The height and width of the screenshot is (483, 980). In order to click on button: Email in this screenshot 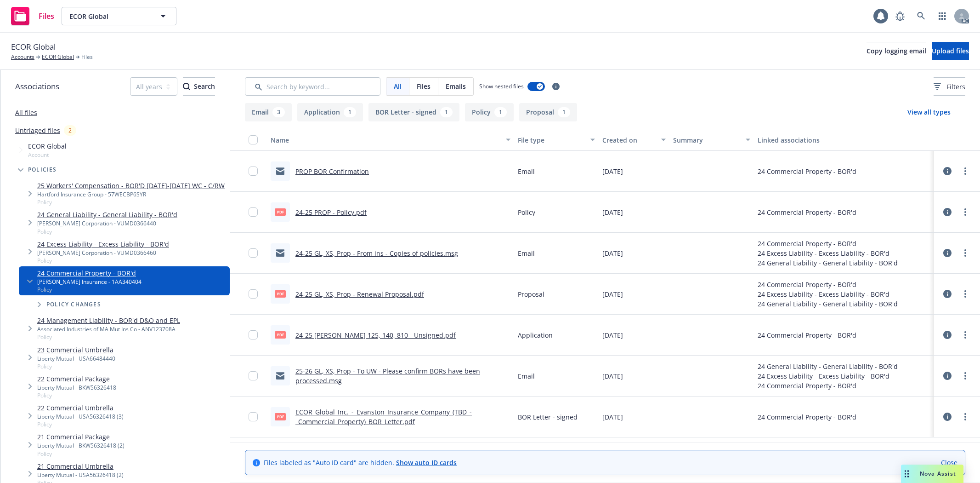, I will do `click(268, 112)`.